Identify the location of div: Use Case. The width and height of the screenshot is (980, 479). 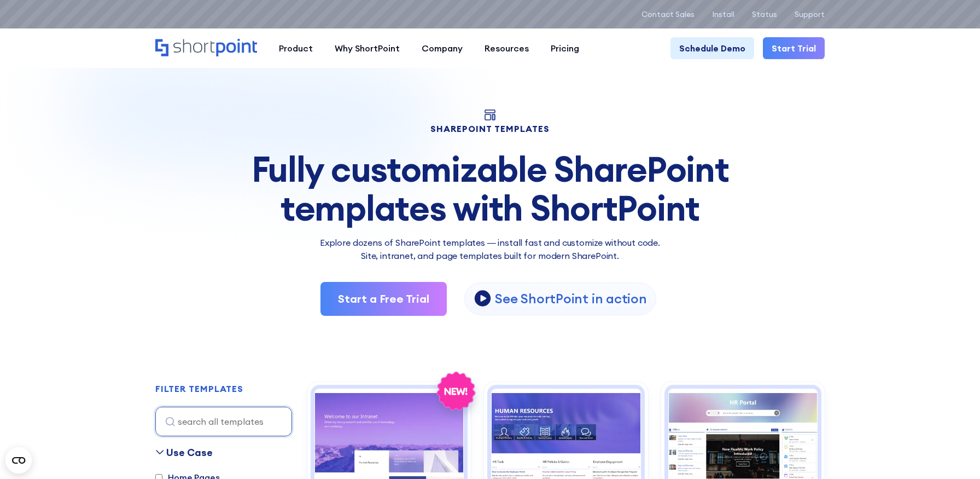
(189, 452).